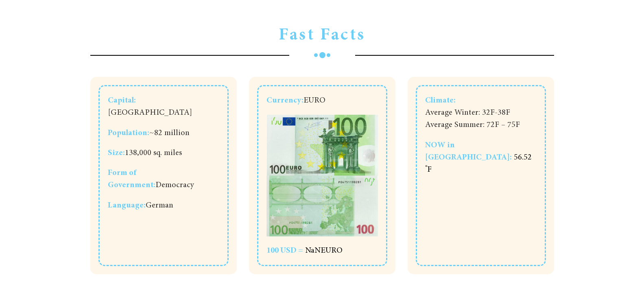  Describe the element at coordinates (322, 100) in the screenshot. I see `span: EURO` at that location.